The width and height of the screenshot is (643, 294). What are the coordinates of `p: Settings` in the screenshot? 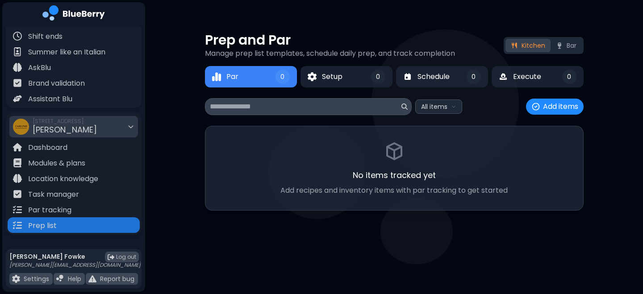 It's located at (36, 279).